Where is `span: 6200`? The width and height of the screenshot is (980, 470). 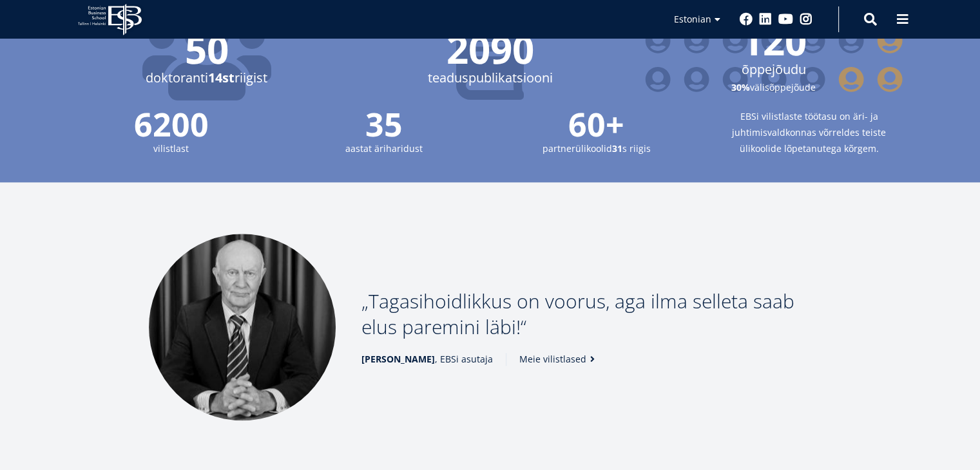 span: 6200 is located at coordinates (171, 124).